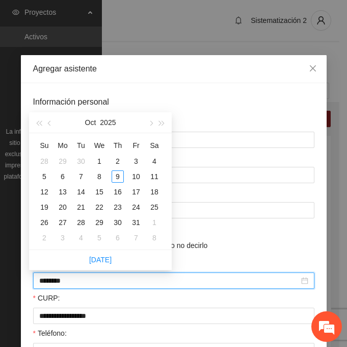  What do you see at coordinates (81, 207) in the screenshot?
I see `div: 21` at bounding box center [81, 207].